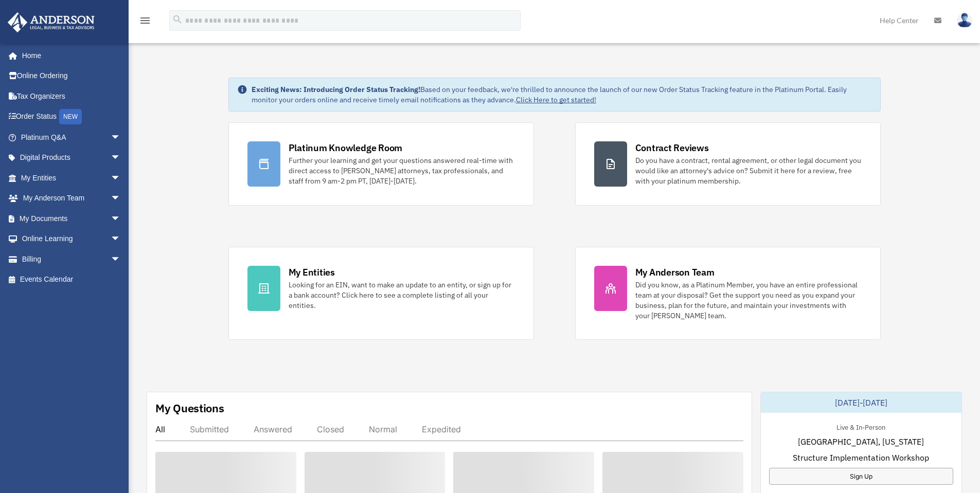 The width and height of the screenshot is (980, 493). Describe the element at coordinates (312, 272) in the screenshot. I see `div: My Entities` at that location.